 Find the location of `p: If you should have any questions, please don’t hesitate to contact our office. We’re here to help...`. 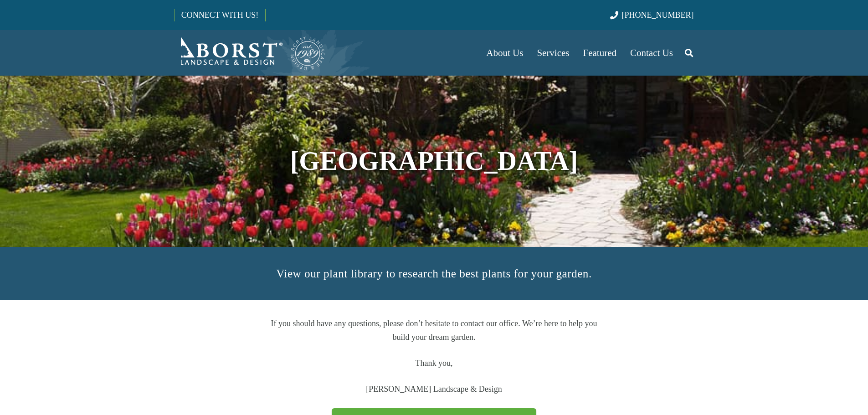

p: If you should have any questions, please don’t hesitate to contact our office. We’re here to help... is located at coordinates (434, 330).